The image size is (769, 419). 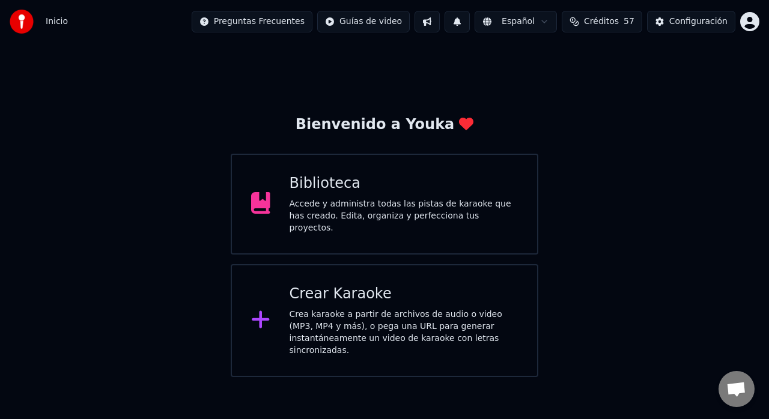 I want to click on div: Bienvenido a Youka, so click(x=385, y=125).